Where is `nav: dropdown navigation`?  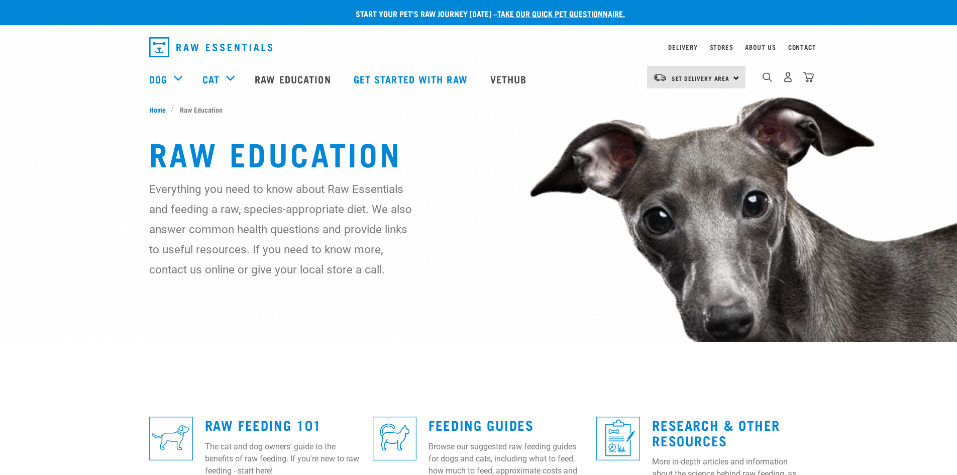
nav: dropdown navigation is located at coordinates (479, 47).